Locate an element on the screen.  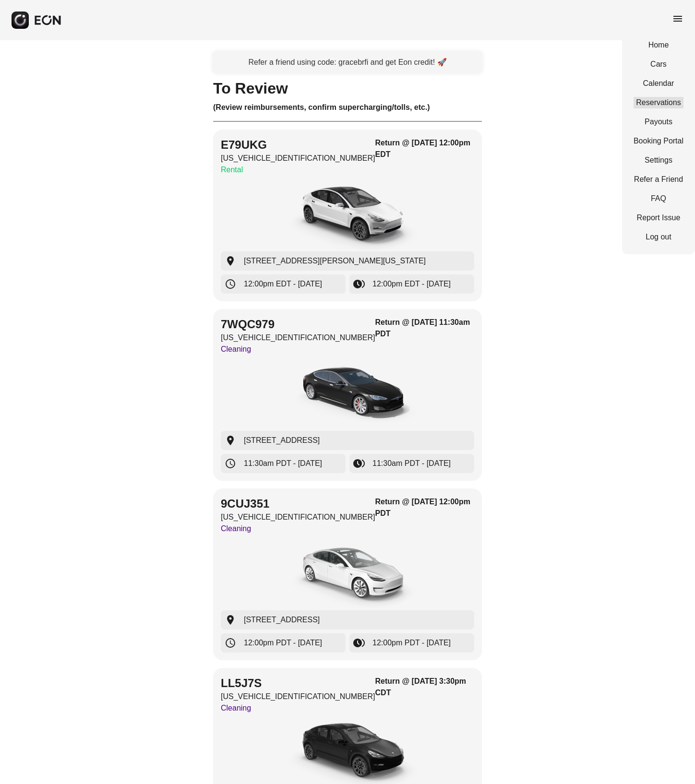
a: FAQ is located at coordinates (658, 199).